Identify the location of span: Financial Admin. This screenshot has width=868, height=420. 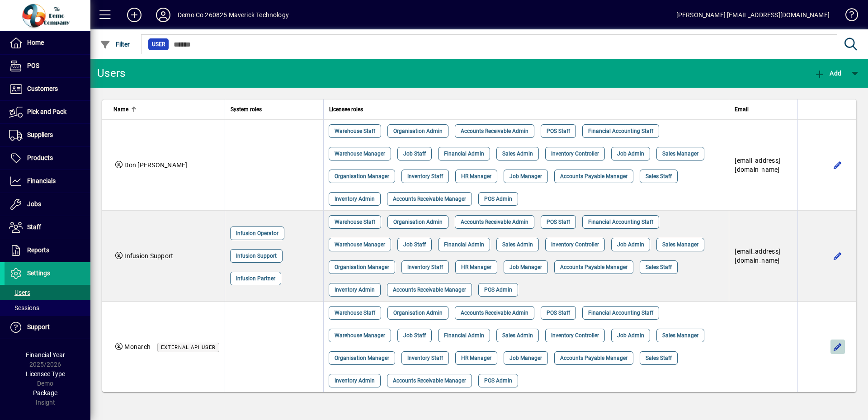
(464, 336).